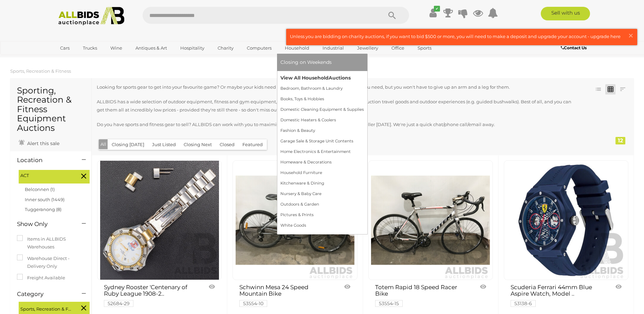 The height and width of the screenshot is (314, 644). Describe the element at coordinates (565, 14) in the screenshot. I see `a: Sell with us` at that location.